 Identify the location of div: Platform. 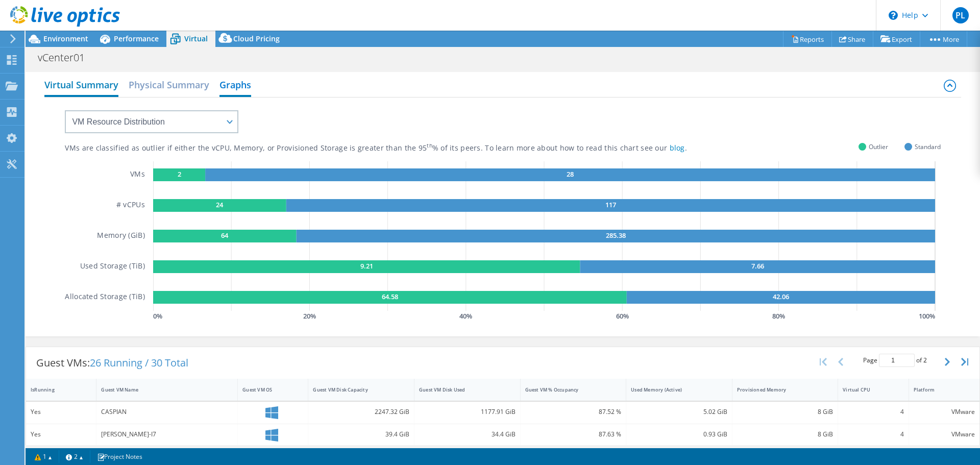
(938, 390).